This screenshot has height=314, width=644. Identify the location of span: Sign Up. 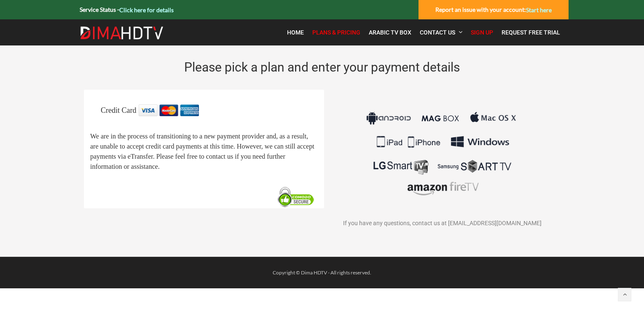
(482, 32).